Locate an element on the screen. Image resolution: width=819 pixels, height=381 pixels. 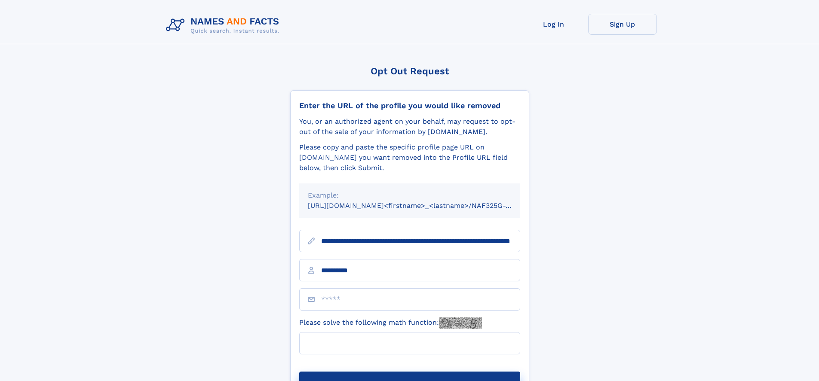
a: Log In is located at coordinates (553, 24).